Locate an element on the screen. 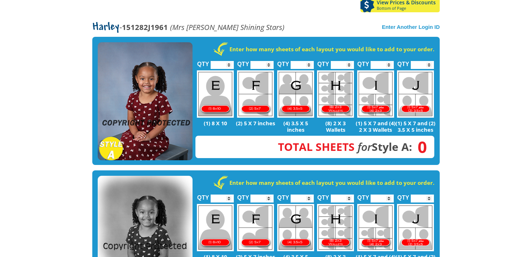 The image size is (532, 257). strong: 151282J1961 is located at coordinates (145, 27).